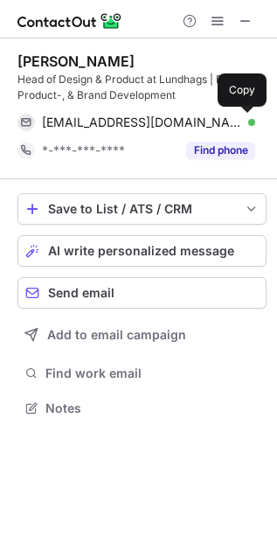 This screenshot has height=557, width=277. Describe the element at coordinates (142, 293) in the screenshot. I see `button: Send email` at that location.